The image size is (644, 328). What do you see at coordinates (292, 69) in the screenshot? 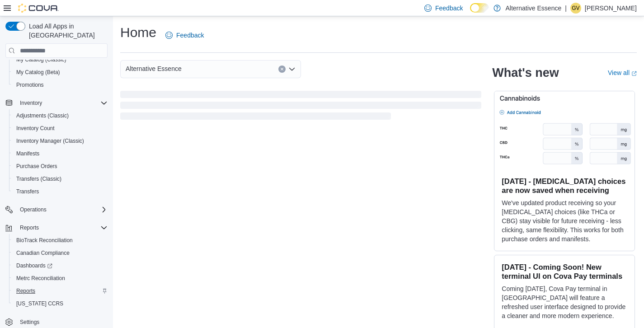
I see `button: Open list of options` at bounding box center [292, 69].